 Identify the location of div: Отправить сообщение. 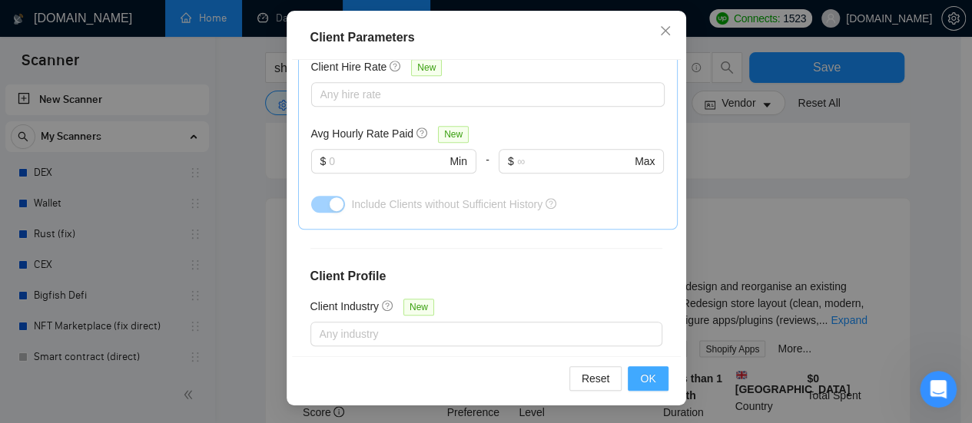
(144, 227).